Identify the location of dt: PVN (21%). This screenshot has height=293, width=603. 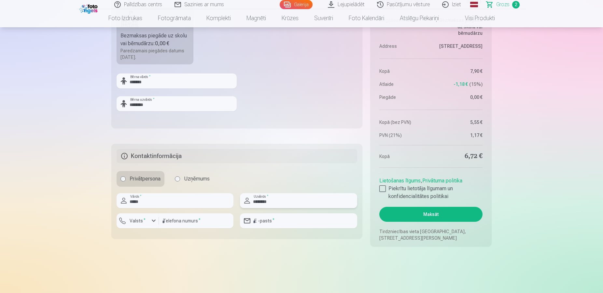
(404, 136).